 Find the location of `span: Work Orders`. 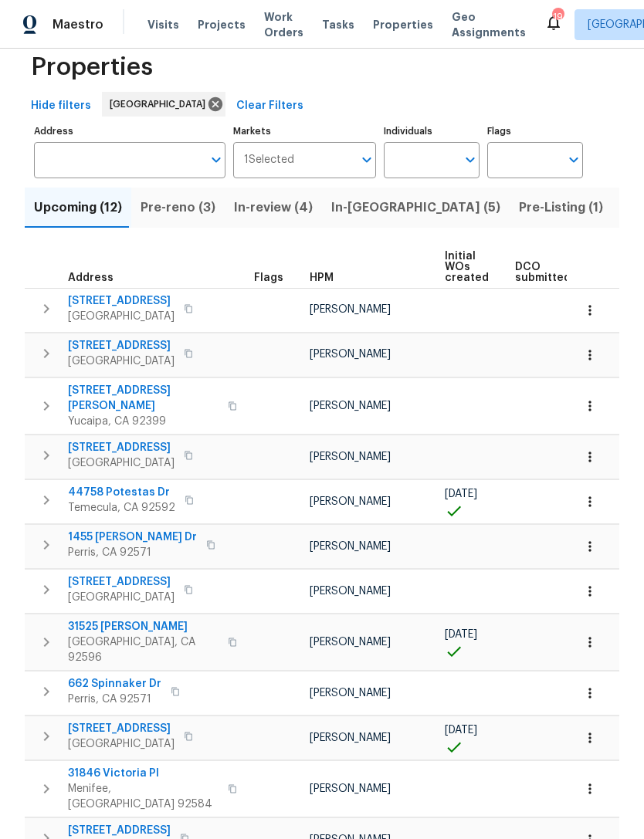

span: Work Orders is located at coordinates (283, 25).